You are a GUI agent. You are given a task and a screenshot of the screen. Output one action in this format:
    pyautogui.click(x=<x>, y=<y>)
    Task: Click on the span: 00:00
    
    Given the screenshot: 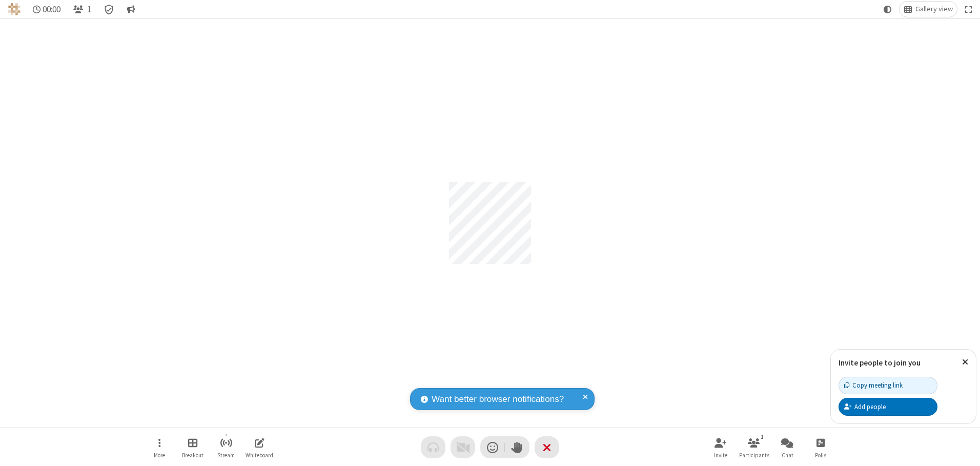 What is the action you would take?
    pyautogui.click(x=51, y=9)
    